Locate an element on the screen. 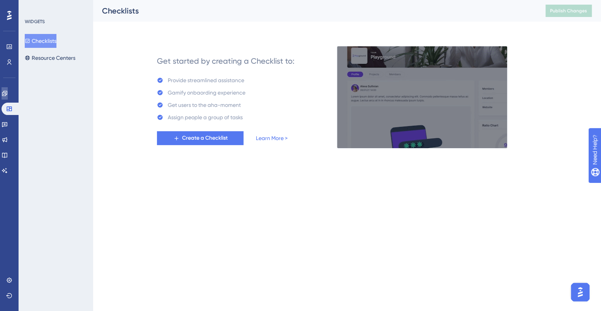 This screenshot has width=601, height=311. div: Get started by creating a Checklist to: is located at coordinates (226, 61).